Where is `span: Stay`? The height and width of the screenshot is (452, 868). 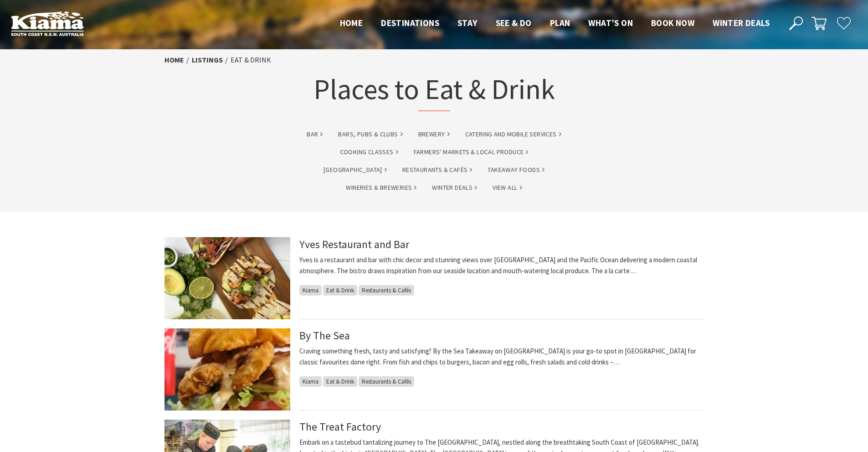 span: Stay is located at coordinates (468, 23).